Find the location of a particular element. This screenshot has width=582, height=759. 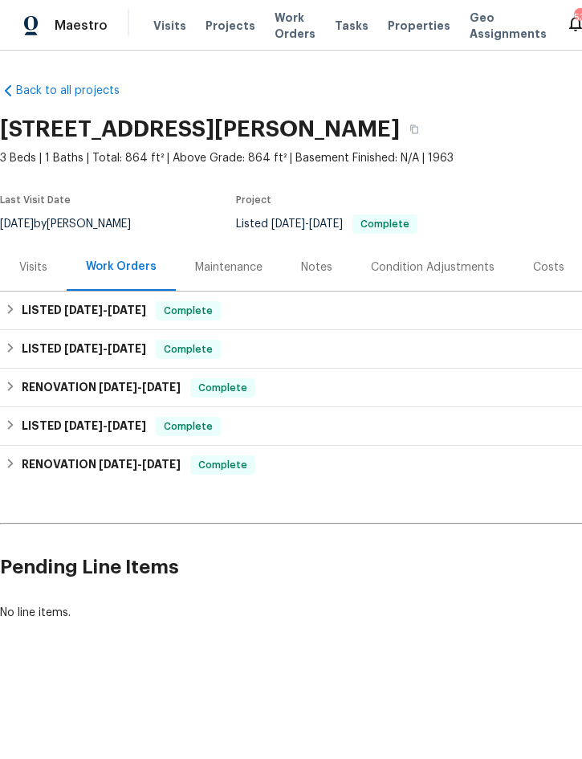

span: Projects is located at coordinates (230, 26).